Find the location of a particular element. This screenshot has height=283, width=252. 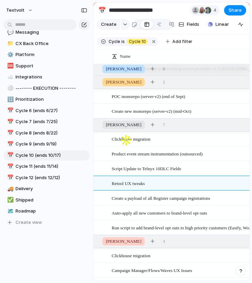

a: 📅Cycle 8 (ends 8/22) is located at coordinates (46, 133).